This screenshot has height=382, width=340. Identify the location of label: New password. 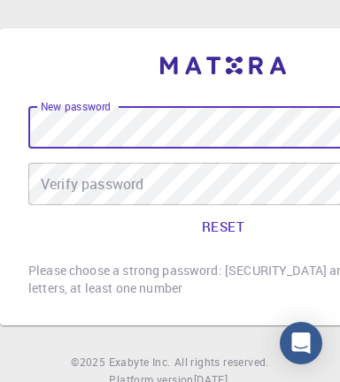
(75, 106).